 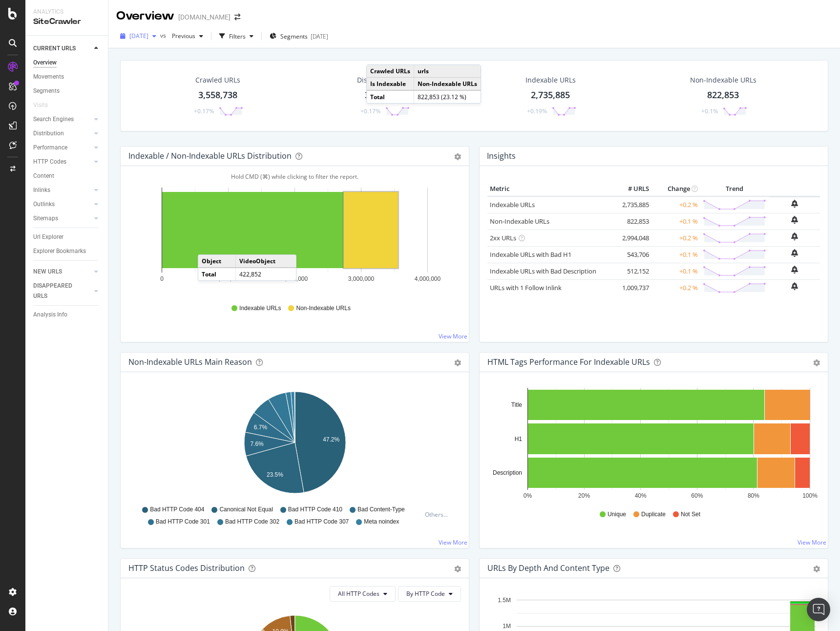 I want to click on span: By HTTP Code, so click(x=426, y=594).